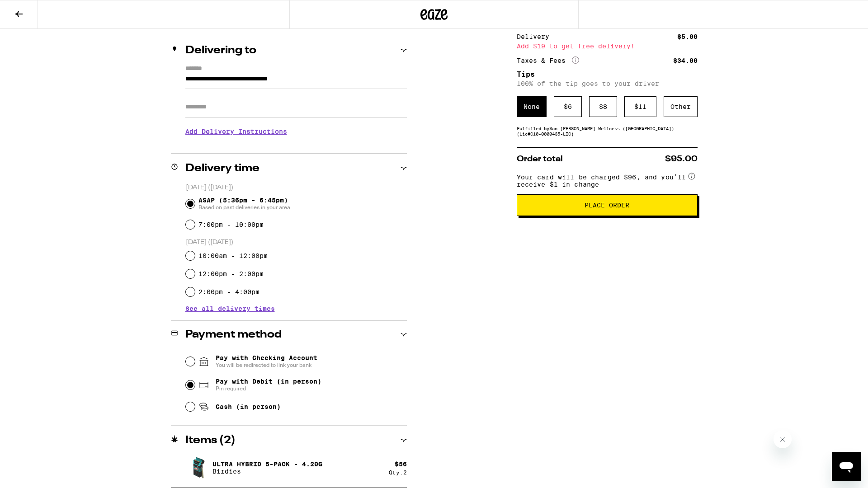  Describe the element at coordinates (685, 61) in the screenshot. I see `div: $34.00` at that location.